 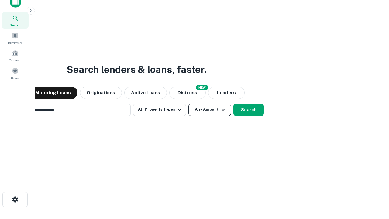 I want to click on button: Any Amount, so click(x=209, y=110).